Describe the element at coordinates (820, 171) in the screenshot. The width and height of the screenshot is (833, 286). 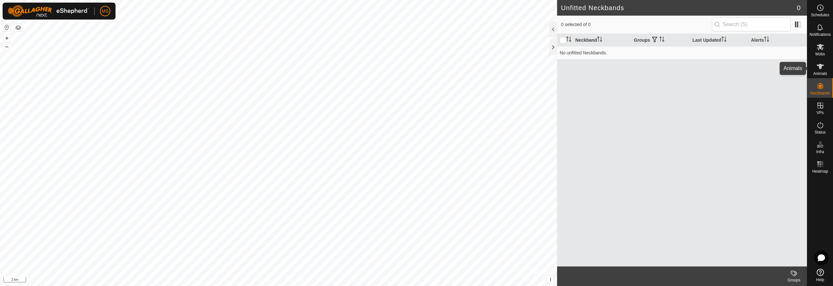
I see `span: Heatmap` at that location.